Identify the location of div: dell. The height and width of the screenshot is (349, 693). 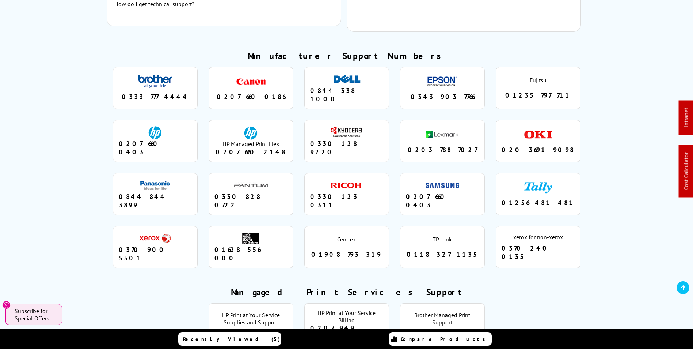
(347, 79).